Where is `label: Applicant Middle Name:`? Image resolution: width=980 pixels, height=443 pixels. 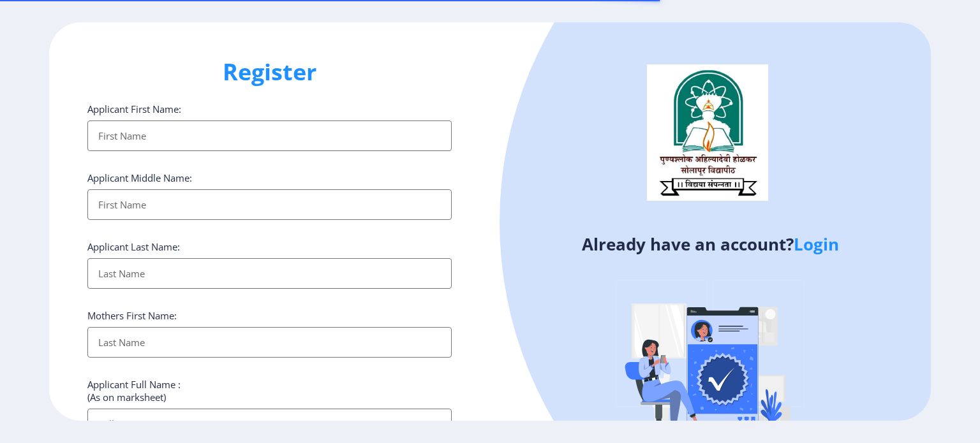 label: Applicant Middle Name: is located at coordinates (140, 178).